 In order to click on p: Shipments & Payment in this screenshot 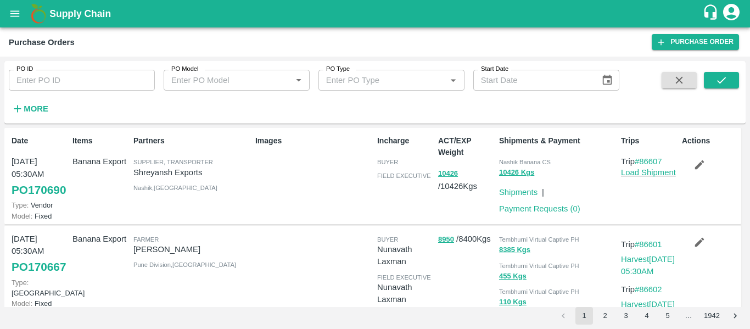, I will do `click(558, 141)`.